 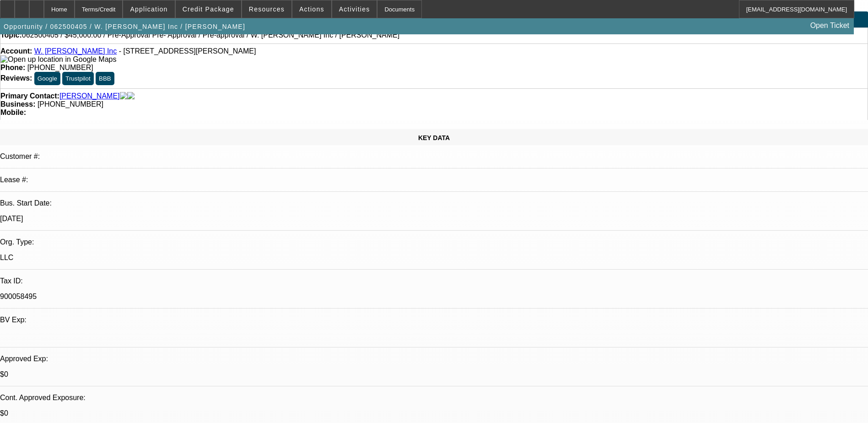 What do you see at coordinates (267, 9) in the screenshot?
I see `button: Resources` at bounding box center [267, 9].